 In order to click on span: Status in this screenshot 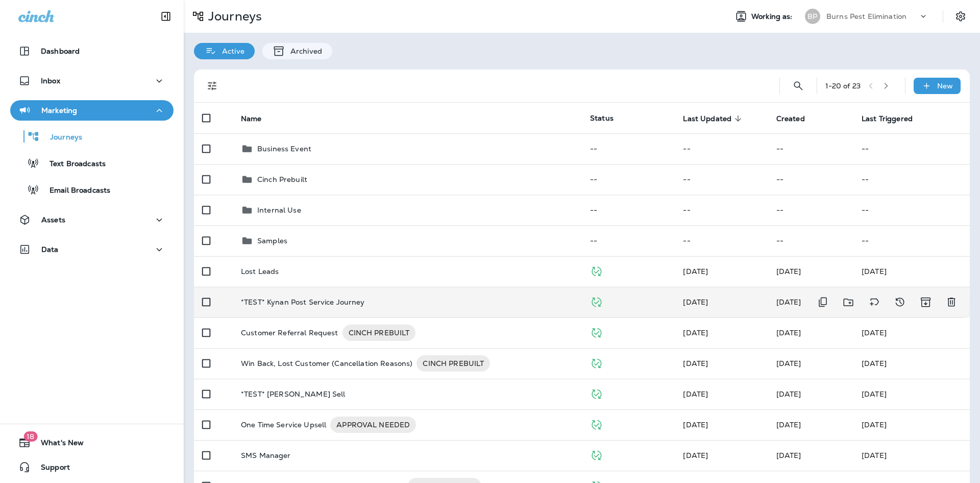, I will do `click(602, 118)`.